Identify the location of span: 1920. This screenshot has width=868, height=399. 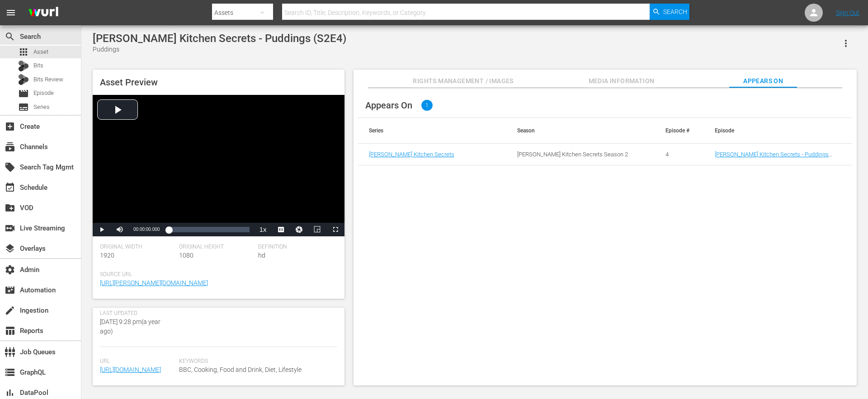
(107, 256).